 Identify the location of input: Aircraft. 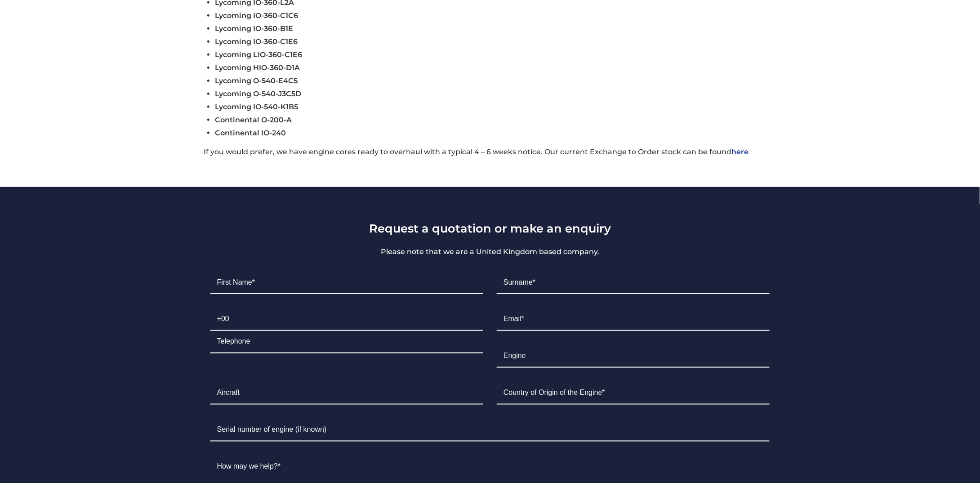
(347, 394).